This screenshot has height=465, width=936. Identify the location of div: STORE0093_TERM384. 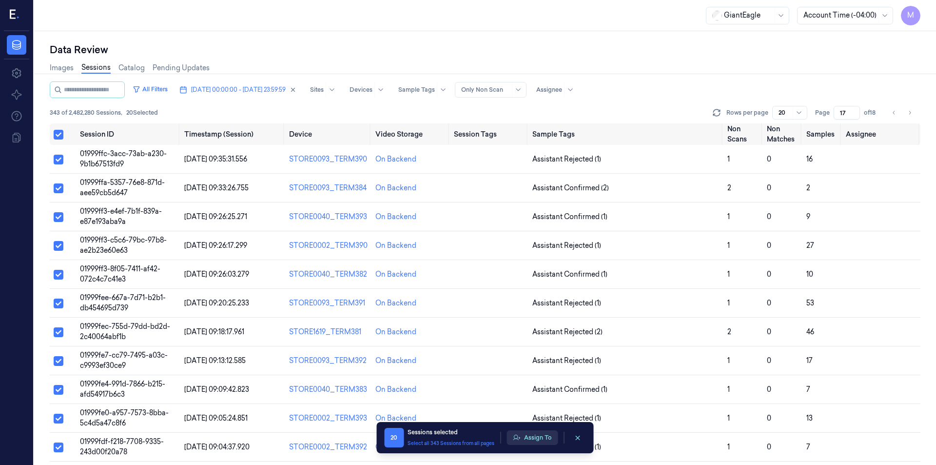
(328, 188).